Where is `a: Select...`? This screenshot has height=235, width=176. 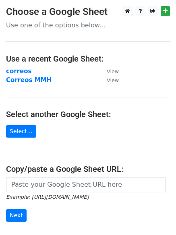 a: Select... is located at coordinates (21, 131).